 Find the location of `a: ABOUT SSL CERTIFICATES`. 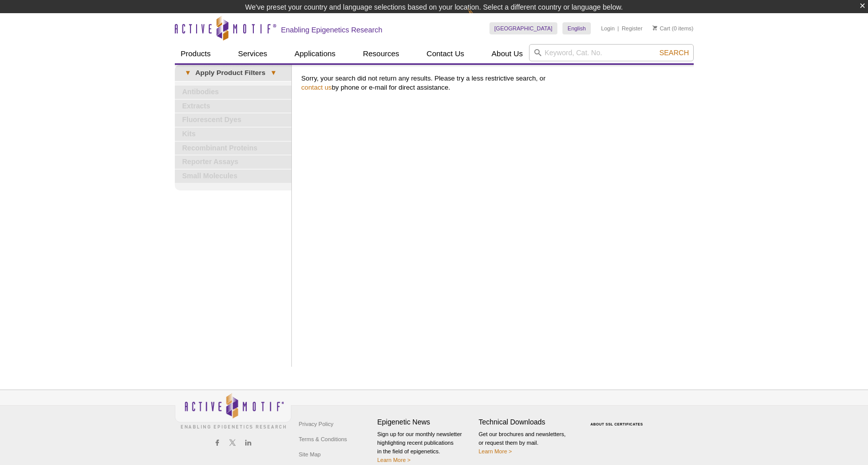

a: ABOUT SSL CERTIFICATES is located at coordinates (617, 424).